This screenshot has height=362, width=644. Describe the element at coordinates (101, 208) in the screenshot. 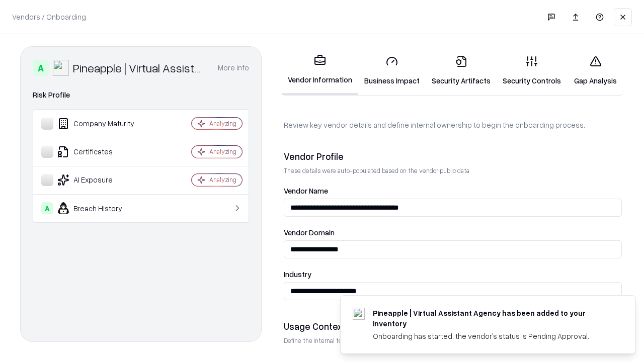

I see `div: Breach History` at that location.